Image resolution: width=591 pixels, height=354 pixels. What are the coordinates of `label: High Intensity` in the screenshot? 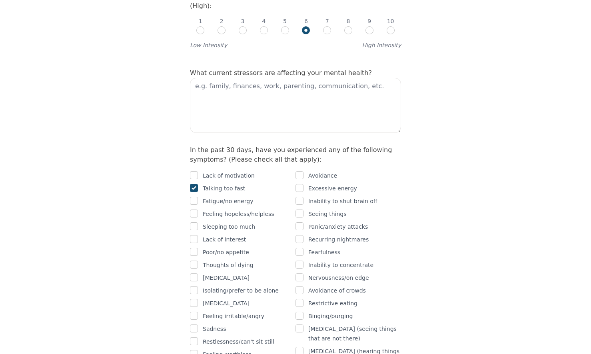 It's located at (381, 45).